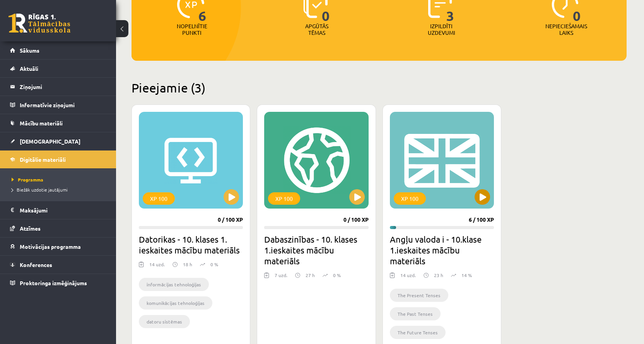 Image resolution: width=644 pixels, height=344 pixels. Describe the element at coordinates (317, 29) in the screenshot. I see `p: Apgūtās tēmas` at that location.